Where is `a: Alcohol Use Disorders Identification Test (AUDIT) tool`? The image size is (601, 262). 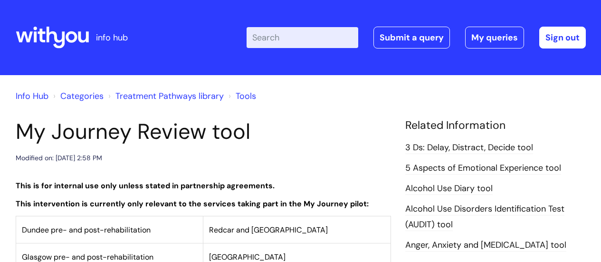
a: Alcohol Use Disorders Identification Test (AUDIT) tool is located at coordinates (484, 216).